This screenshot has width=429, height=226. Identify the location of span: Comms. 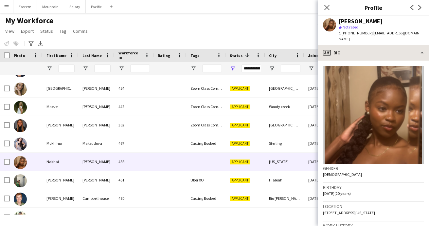
(80, 31).